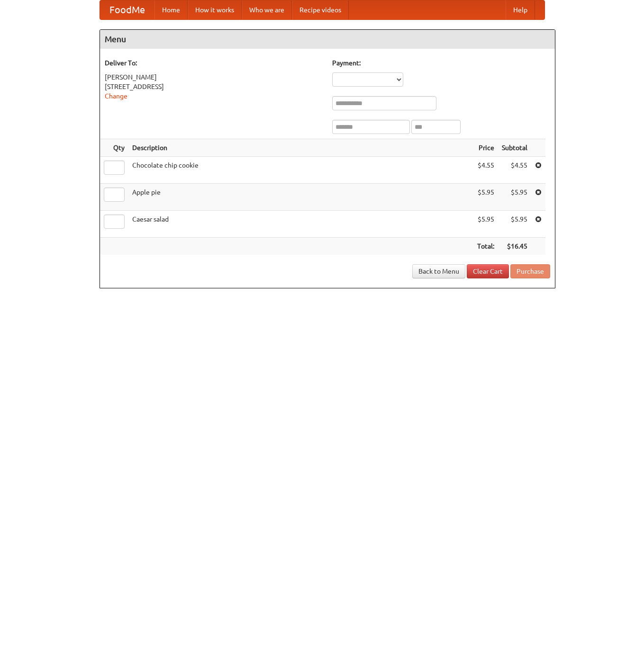 The image size is (644, 670). I want to click on th: Description, so click(300, 148).